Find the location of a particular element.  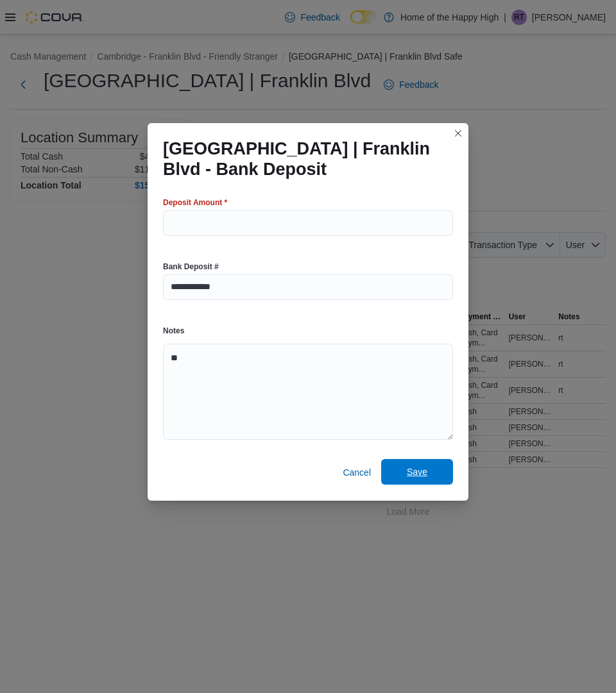

label: Deposit Amount * is located at coordinates (195, 203).